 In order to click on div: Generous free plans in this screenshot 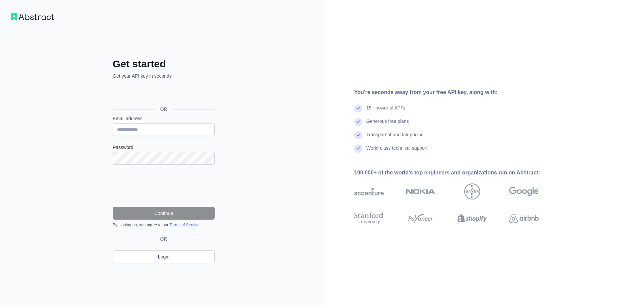, I will do `click(388, 125)`.